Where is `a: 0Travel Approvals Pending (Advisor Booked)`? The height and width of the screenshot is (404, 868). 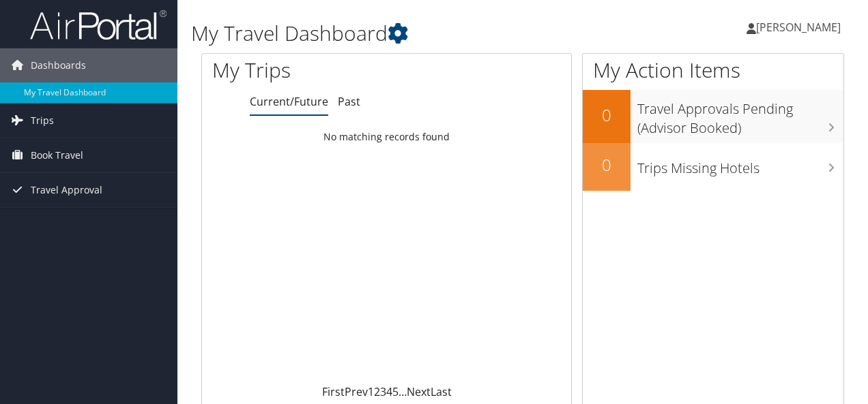
a: 0Travel Approvals Pending (Advisor Booked) is located at coordinates (712, 116).